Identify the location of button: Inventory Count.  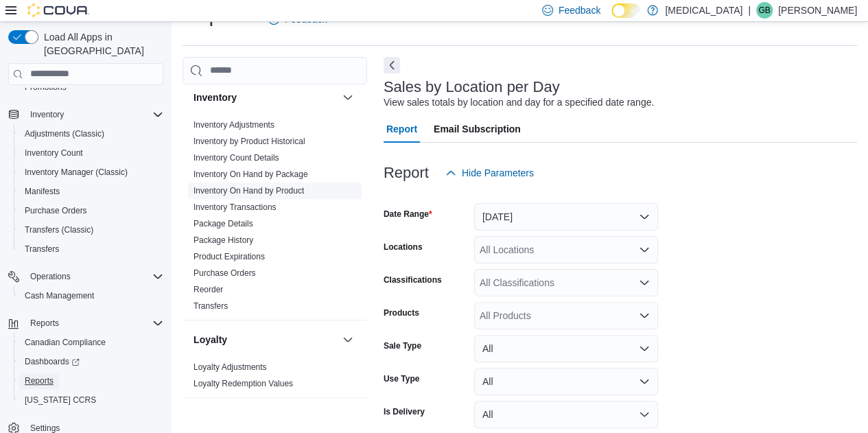
(91, 153).